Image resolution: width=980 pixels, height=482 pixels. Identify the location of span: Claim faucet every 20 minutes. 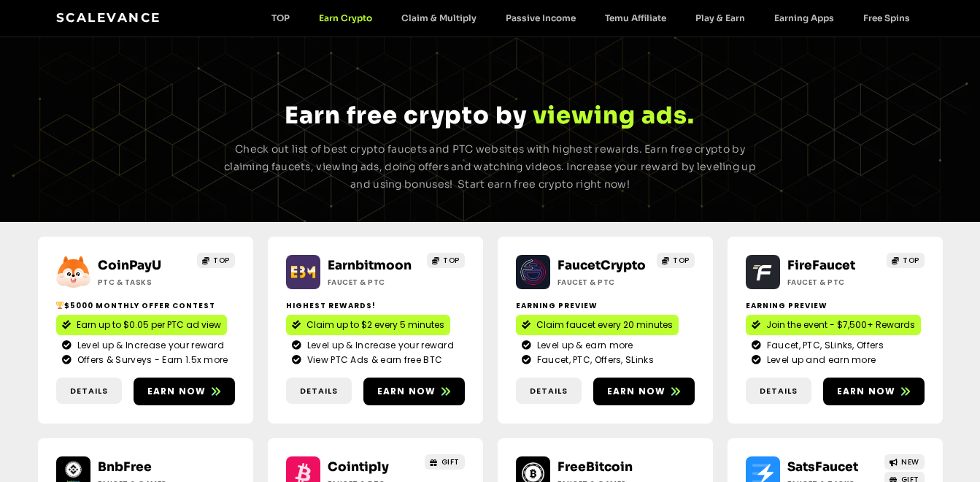
(604, 325).